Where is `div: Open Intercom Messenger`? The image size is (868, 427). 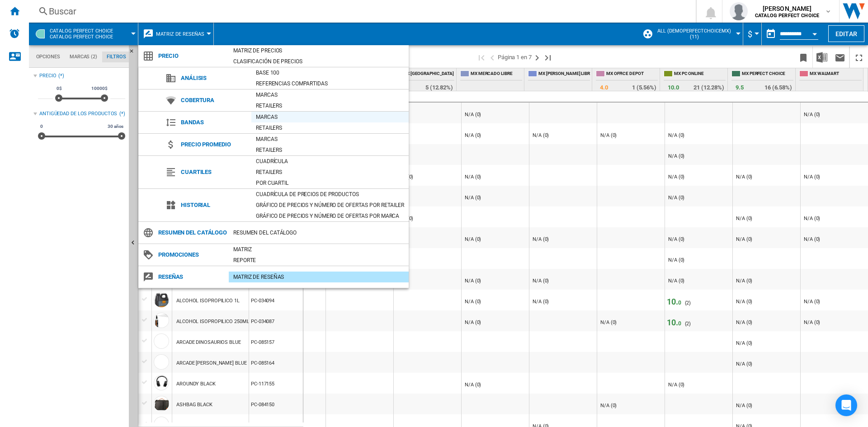 div: Open Intercom Messenger is located at coordinates (846, 405).